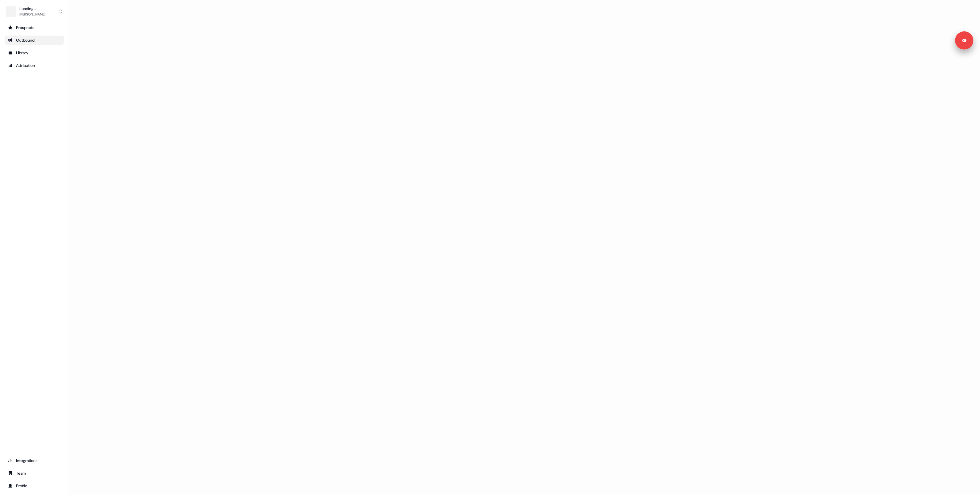 The image size is (980, 495). Describe the element at coordinates (34, 40) in the screenshot. I see `div: Outbound` at that location.